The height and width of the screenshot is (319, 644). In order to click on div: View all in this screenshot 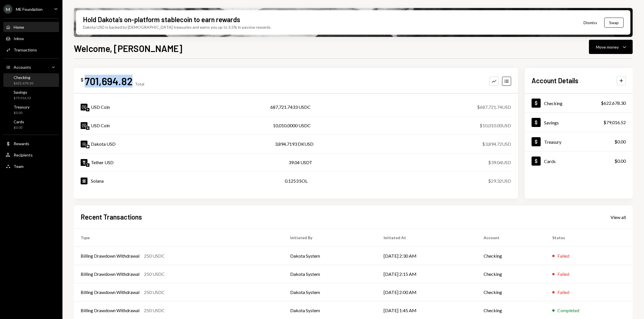, I will do `click(619, 218)`.